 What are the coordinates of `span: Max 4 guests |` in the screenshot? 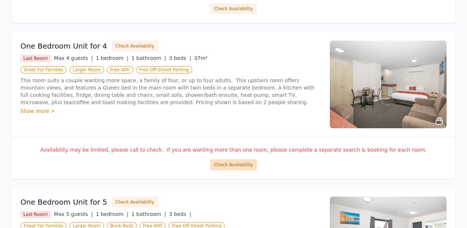 It's located at (73, 58).